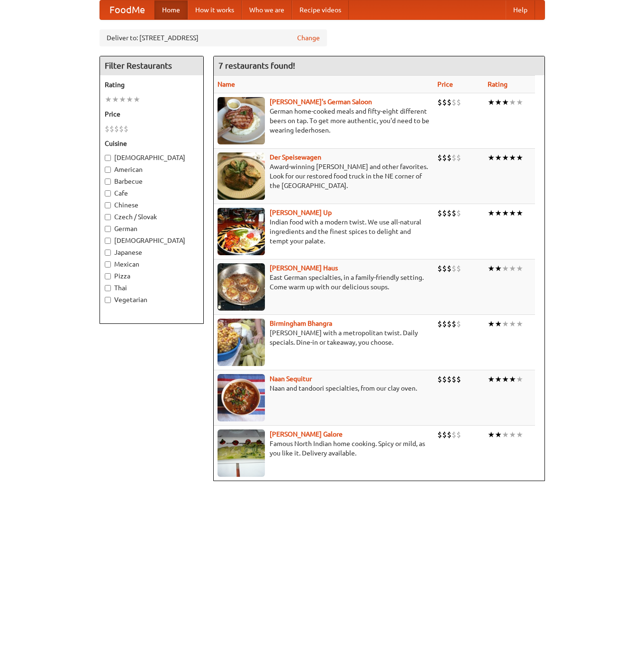  Describe the element at coordinates (291, 379) in the screenshot. I see `b: Naan Sequitur` at that location.